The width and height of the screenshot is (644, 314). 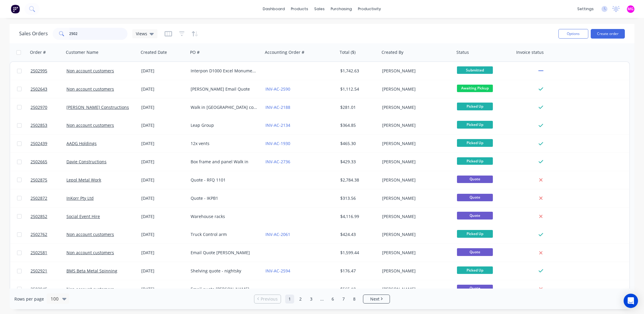 I want to click on a: Page 7, so click(x=343, y=298).